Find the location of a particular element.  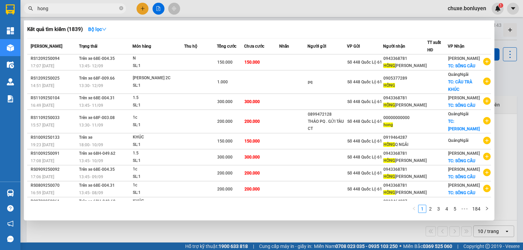

li: 2 is located at coordinates (430, 209).